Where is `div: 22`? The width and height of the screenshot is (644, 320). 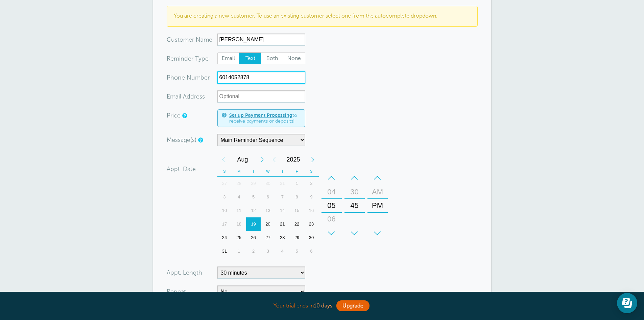 div: 22 is located at coordinates (296, 224).